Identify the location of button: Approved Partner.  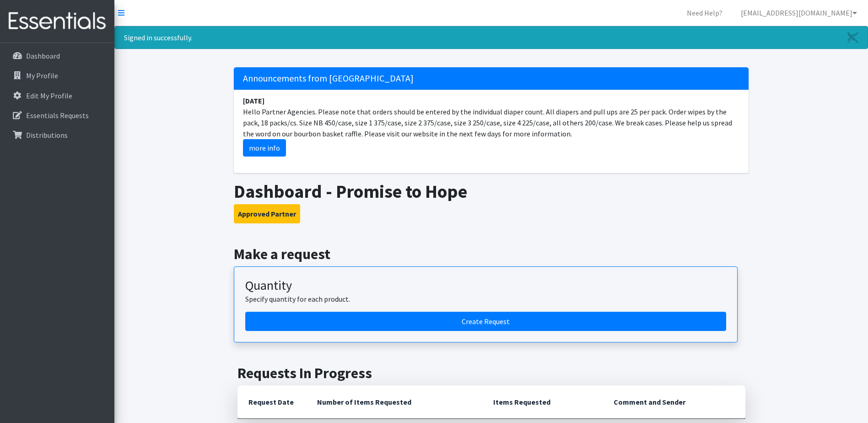
(267, 214).